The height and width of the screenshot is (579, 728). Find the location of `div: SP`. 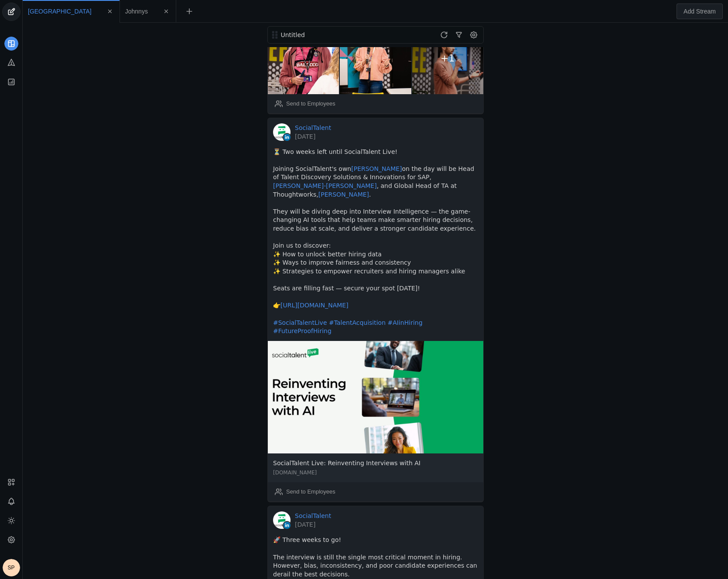

div: SP is located at coordinates (11, 567).